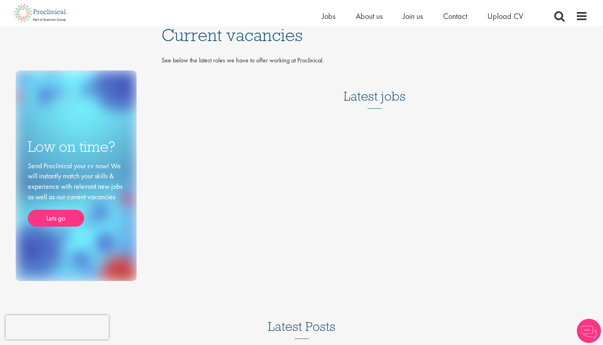 This screenshot has height=345, width=603. What do you see at coordinates (413, 16) in the screenshot?
I see `span: Join us` at bounding box center [413, 16].